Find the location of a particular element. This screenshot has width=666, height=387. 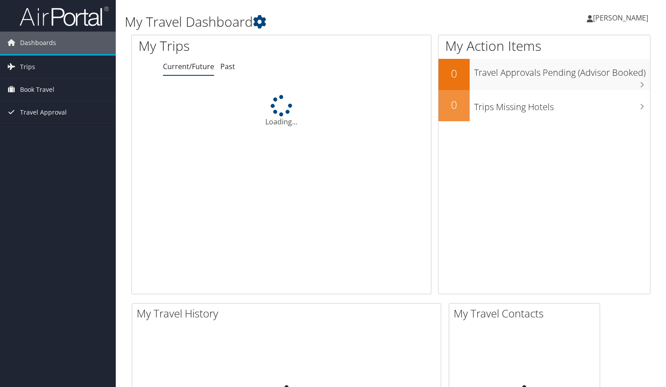

h1: My Action Items is located at coordinates (544, 46).